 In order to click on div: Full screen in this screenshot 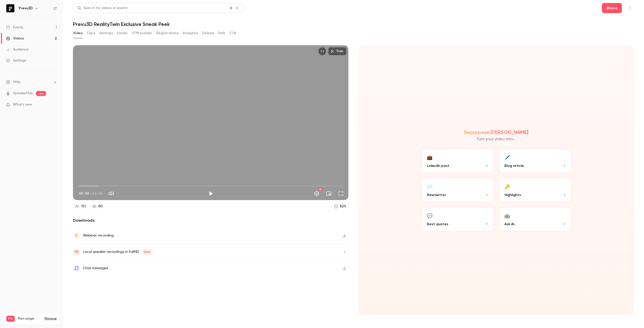, I will do `click(341, 193)`.